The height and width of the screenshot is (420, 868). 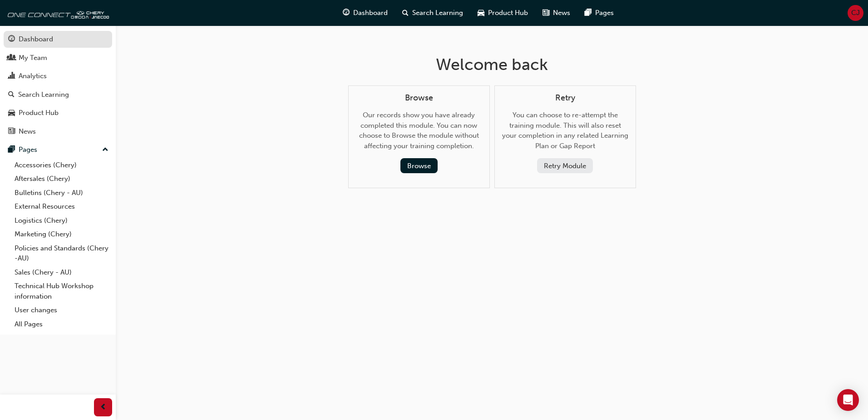 What do you see at coordinates (419, 98) in the screenshot?
I see `h4: Browse` at bounding box center [419, 98].